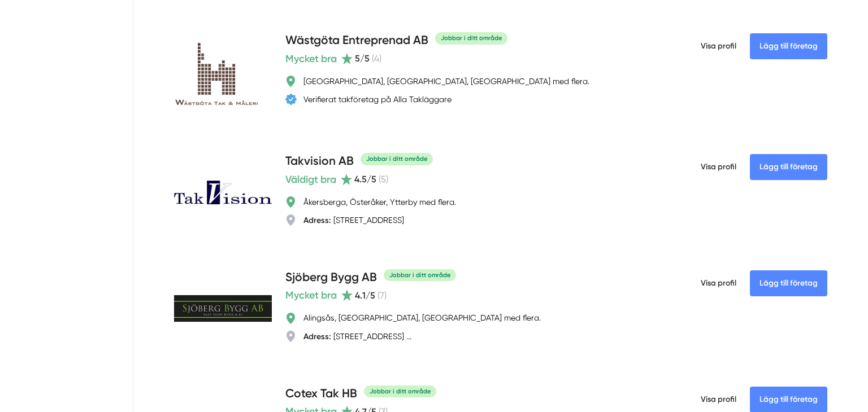 The height and width of the screenshot is (412, 868). Describe the element at coordinates (362, 58) in the screenshot. I see `span: 5 /5` at that location.